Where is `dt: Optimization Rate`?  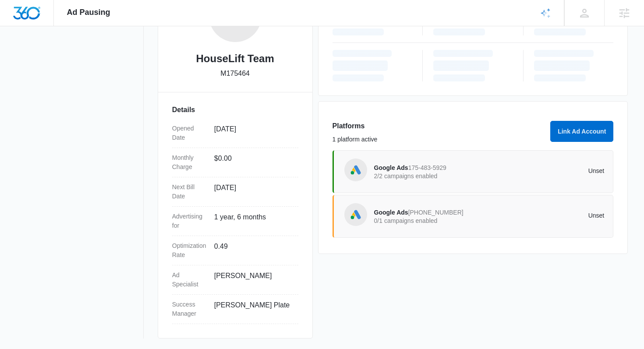 dt: Optimization Rate is located at coordinates (190, 251).